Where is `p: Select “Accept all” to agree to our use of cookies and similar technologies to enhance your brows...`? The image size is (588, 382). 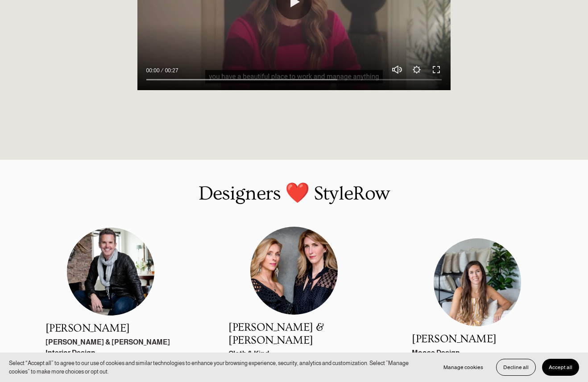 p: Select “Accept all” to agree to our use of cookies and similar technologies to enhance your brows... is located at coordinates (218, 367).